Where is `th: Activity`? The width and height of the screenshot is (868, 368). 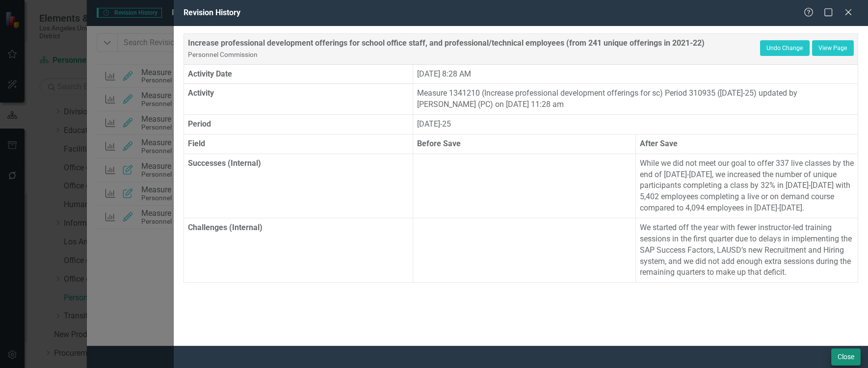 th: Activity is located at coordinates (298, 99).